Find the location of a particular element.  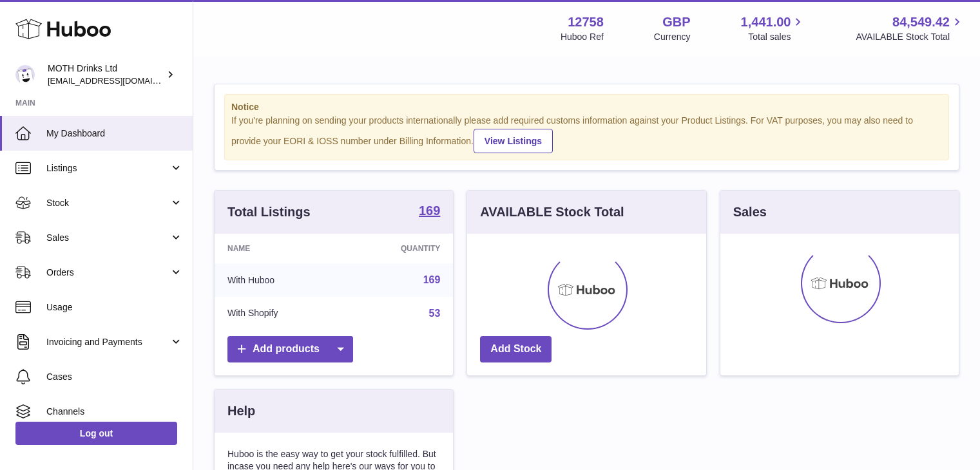

span: Sales is located at coordinates (108, 238).